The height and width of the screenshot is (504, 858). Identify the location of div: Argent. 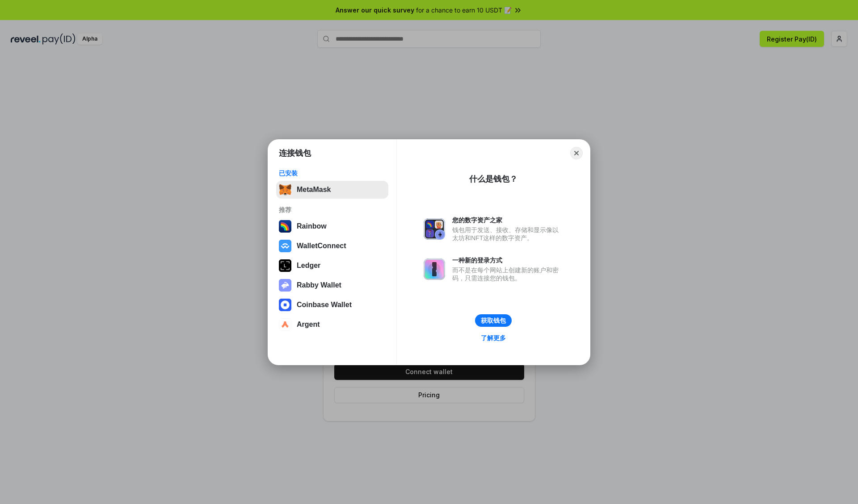
(309, 325).